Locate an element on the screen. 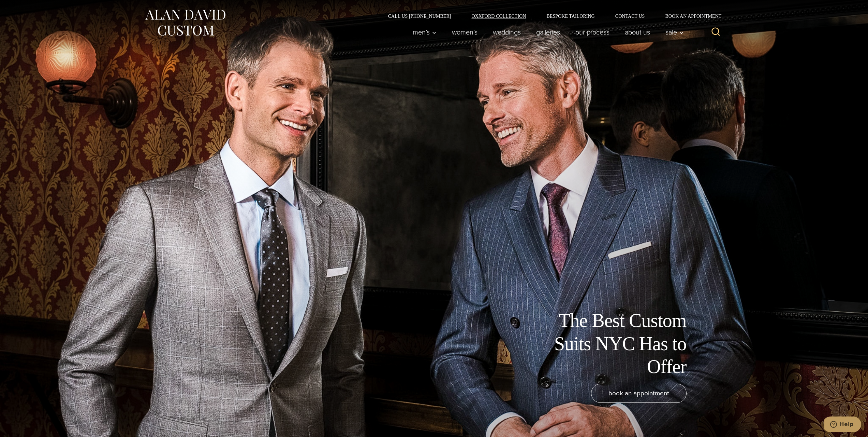 Image resolution: width=868 pixels, height=437 pixels. a: Galleries is located at coordinates (548, 32).